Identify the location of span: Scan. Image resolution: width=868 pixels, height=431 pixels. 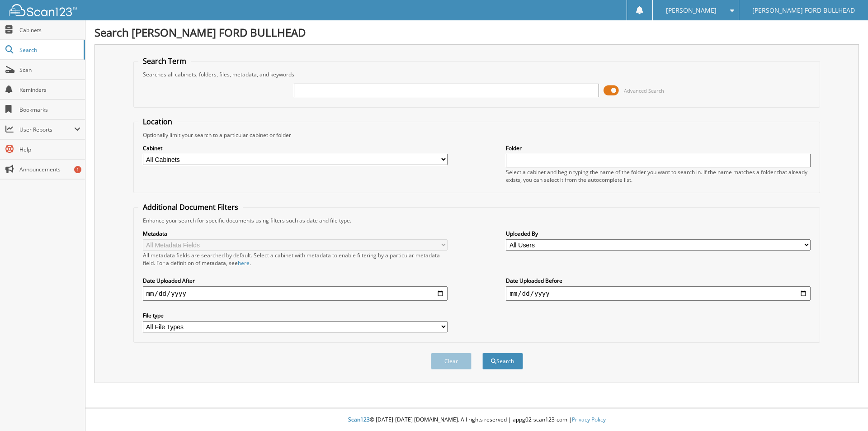
(50, 69).